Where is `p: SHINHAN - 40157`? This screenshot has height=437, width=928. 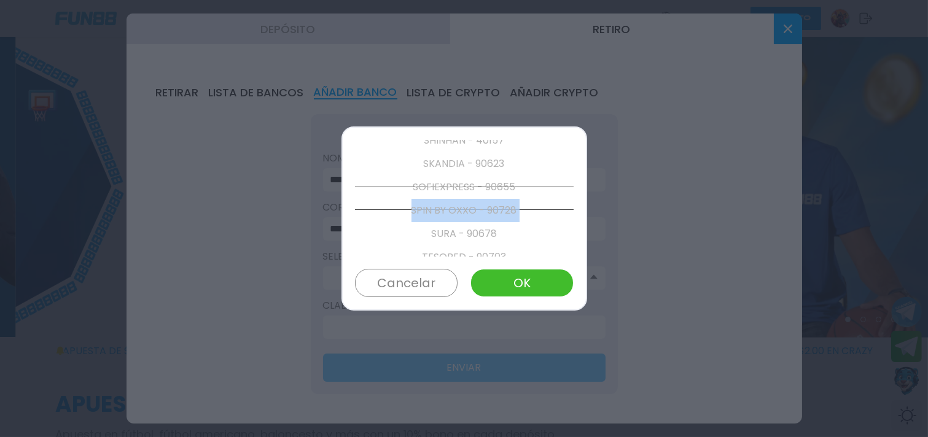
p: SHINHAN - 40157 is located at coordinates (464, 141).